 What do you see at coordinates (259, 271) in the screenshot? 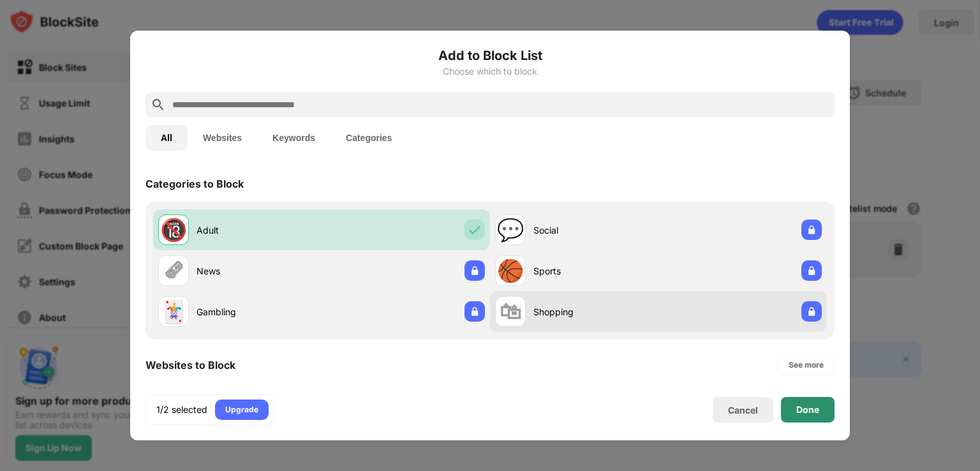
I see `div: News` at bounding box center [259, 271].